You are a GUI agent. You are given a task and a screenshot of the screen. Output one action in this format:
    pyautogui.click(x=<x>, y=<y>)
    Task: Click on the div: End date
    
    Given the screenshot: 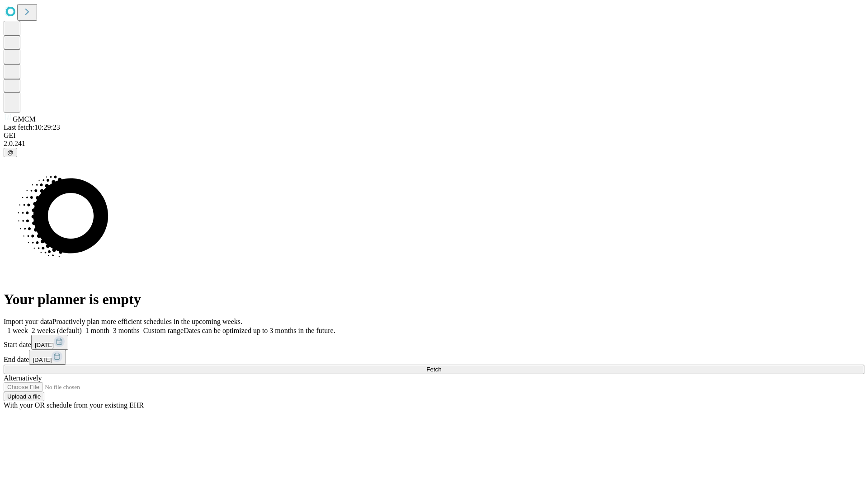 What is the action you would take?
    pyautogui.click(x=434, y=357)
    